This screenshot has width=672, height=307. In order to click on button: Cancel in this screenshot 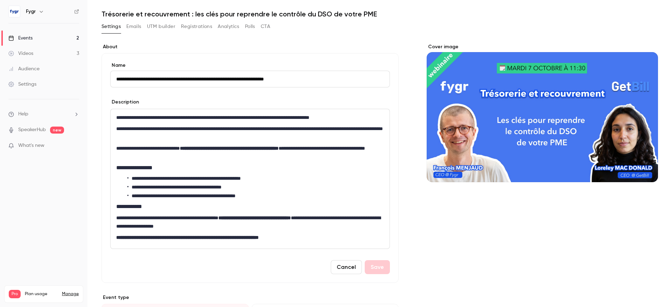, I will do `click(346, 267)`.